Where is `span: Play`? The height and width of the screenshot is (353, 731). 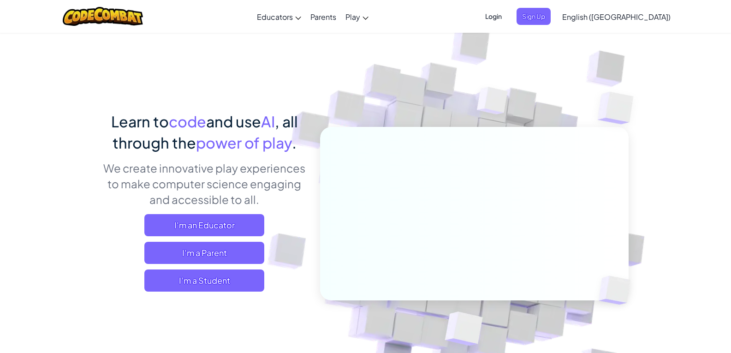 span: Play is located at coordinates (353, 17).